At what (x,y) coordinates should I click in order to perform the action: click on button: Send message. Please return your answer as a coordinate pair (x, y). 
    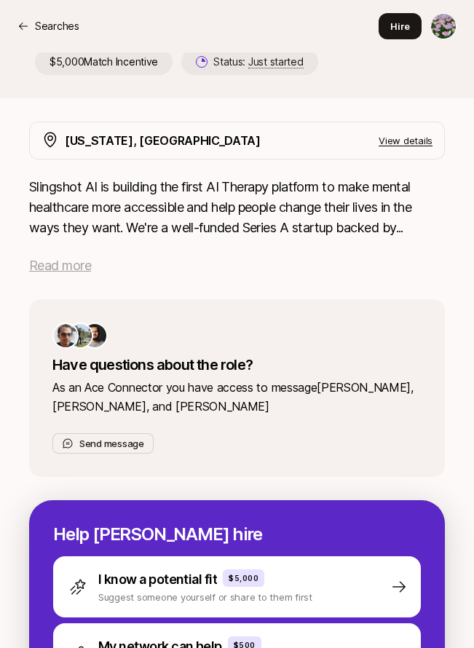
    Looking at the image, I should click on (103, 443).